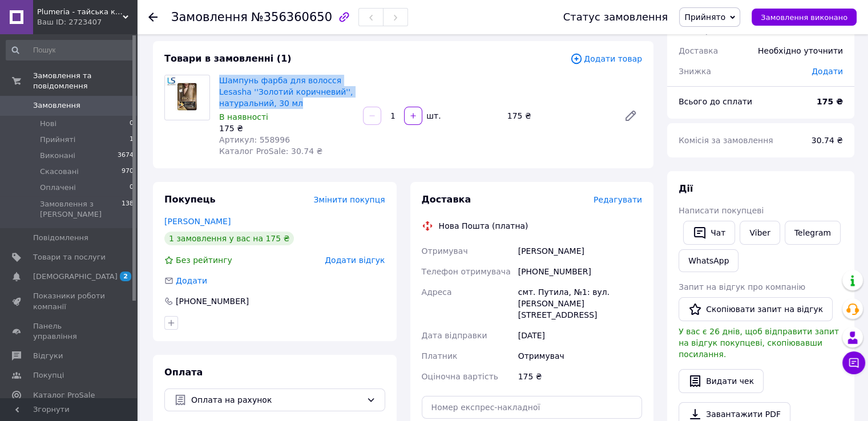 The height and width of the screenshot is (421, 868). I want to click on span: Каталог ProSale: 30.74 ₴, so click(270, 151).